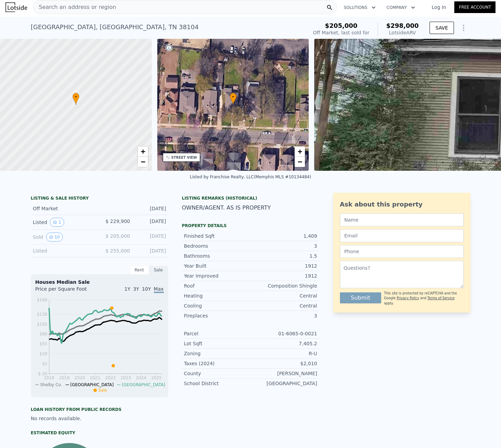 This screenshot has height=448, width=501. I want to click on div: Lot Sqft, so click(217, 344).